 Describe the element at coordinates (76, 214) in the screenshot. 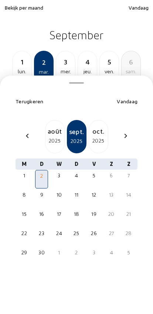

I see `div: 18` at that location.